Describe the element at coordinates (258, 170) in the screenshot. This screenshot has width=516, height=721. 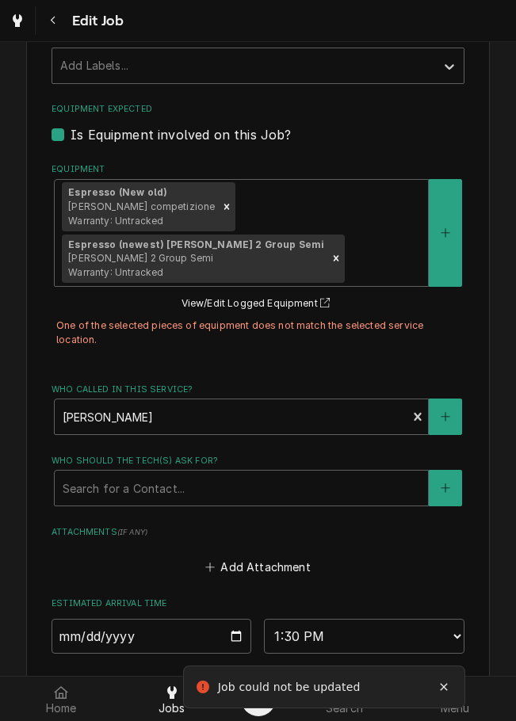
I see `label: Equipment` at that location.